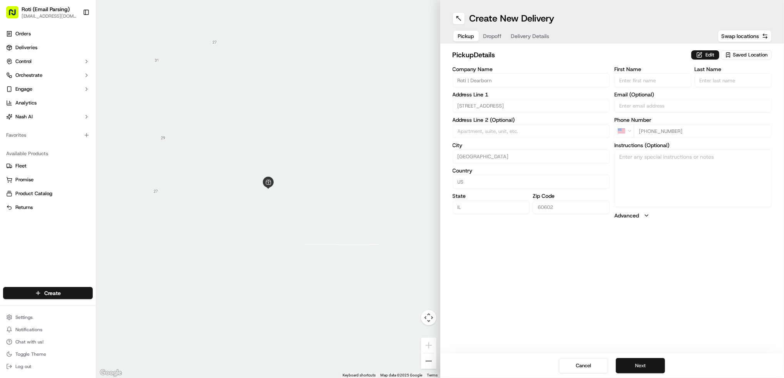 The height and width of the screenshot is (378, 784). What do you see at coordinates (79, 53) in the screenshot?
I see `input: Got a question? Start typing here...` at bounding box center [79, 53].